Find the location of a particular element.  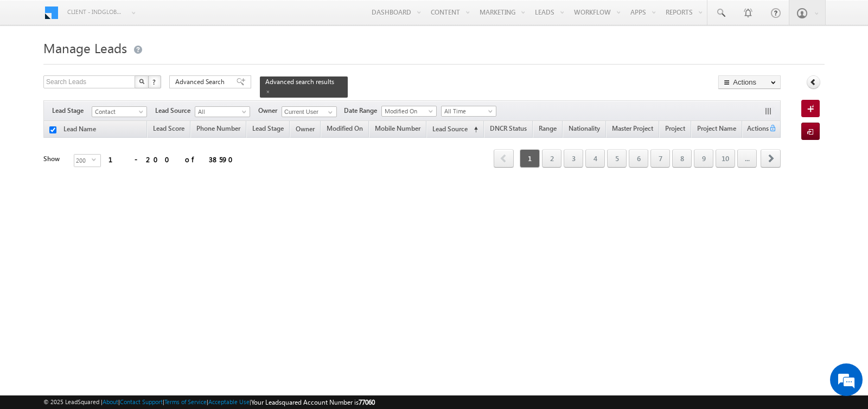

span: Manage Leads is located at coordinates (85, 48).